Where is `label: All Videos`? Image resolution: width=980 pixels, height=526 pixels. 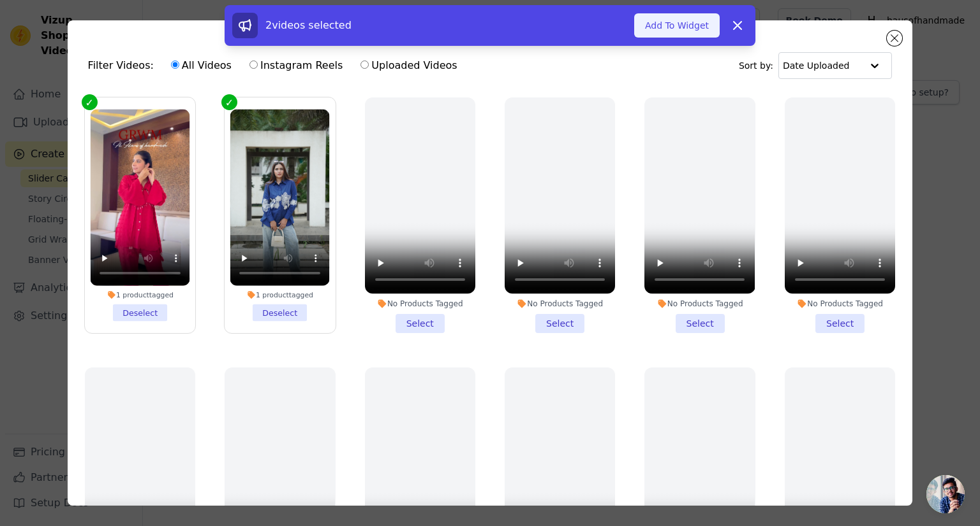
label: All Videos is located at coordinates (201, 65).